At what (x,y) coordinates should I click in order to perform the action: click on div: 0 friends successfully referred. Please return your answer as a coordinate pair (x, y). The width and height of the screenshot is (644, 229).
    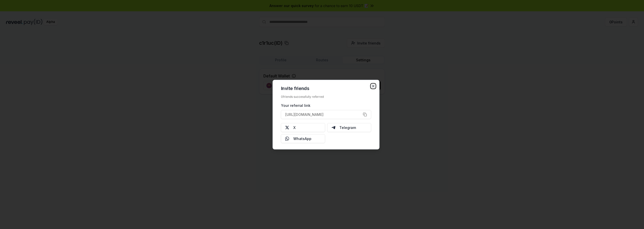
    Looking at the image, I should click on (326, 96).